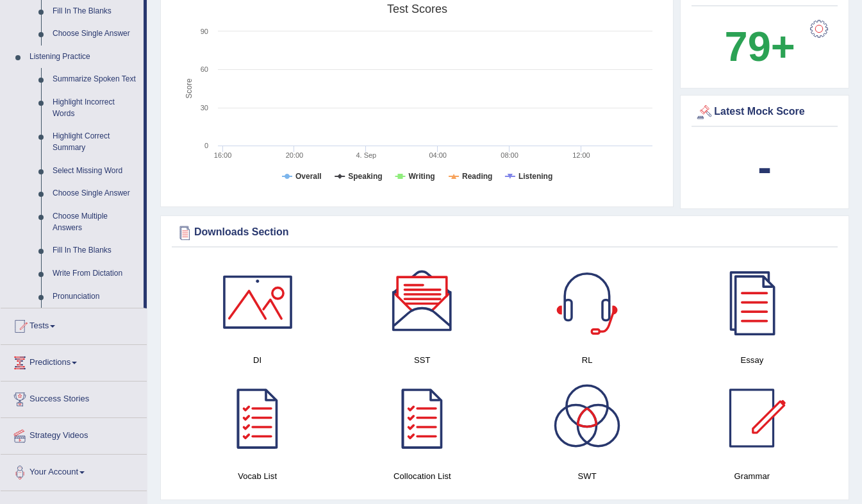  What do you see at coordinates (95, 171) in the screenshot?
I see `a: Select Missing Word` at bounding box center [95, 171].